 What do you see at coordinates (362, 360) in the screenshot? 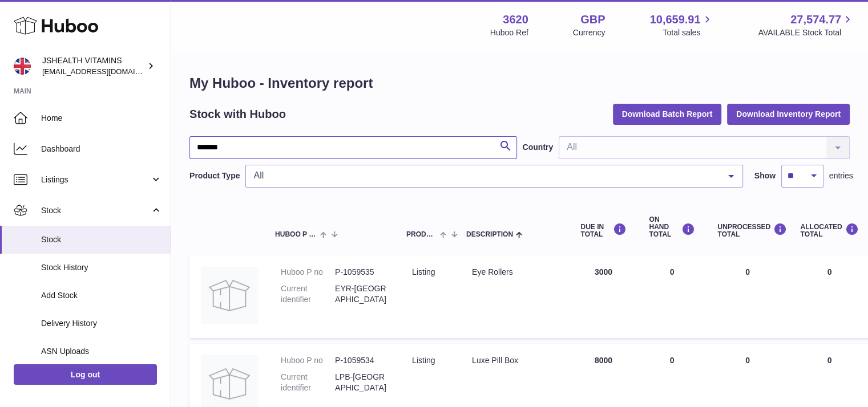
I see `dd: P-1059534` at bounding box center [362, 360].